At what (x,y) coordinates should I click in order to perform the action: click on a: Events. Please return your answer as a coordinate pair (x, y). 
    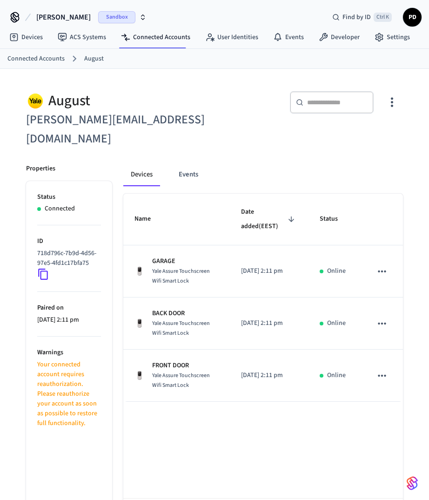
    Looking at the image, I should click on (289, 37).